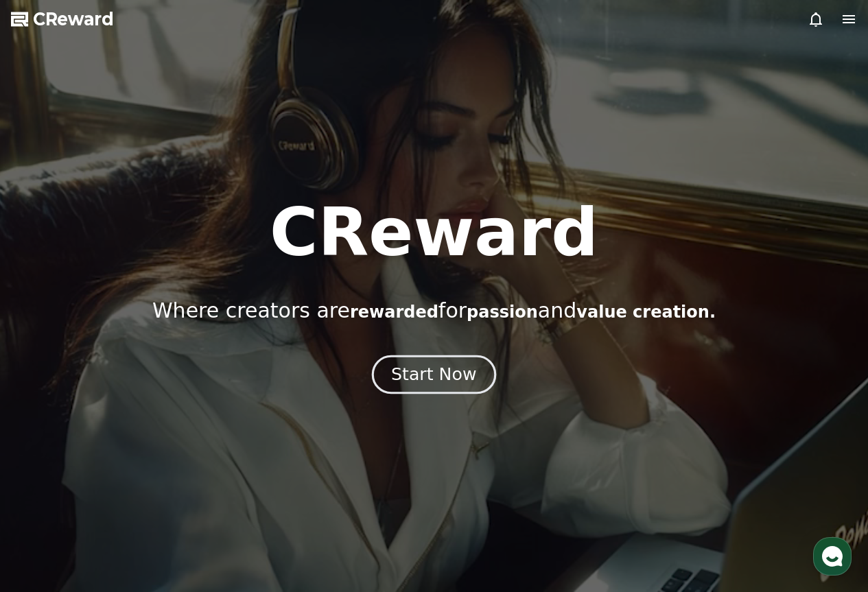 The width and height of the screenshot is (868, 592). Describe the element at coordinates (434, 375) in the screenshot. I see `div: Start Now` at that location.